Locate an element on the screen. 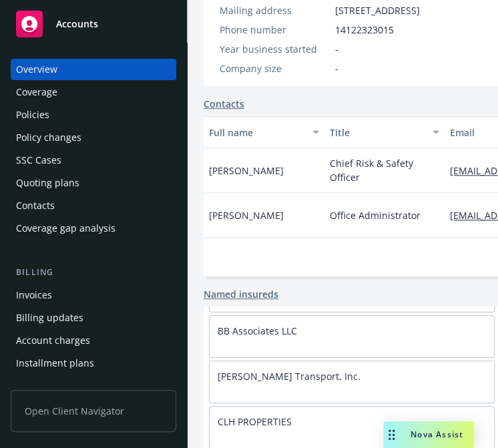  div: Coverage is located at coordinates (37, 92).